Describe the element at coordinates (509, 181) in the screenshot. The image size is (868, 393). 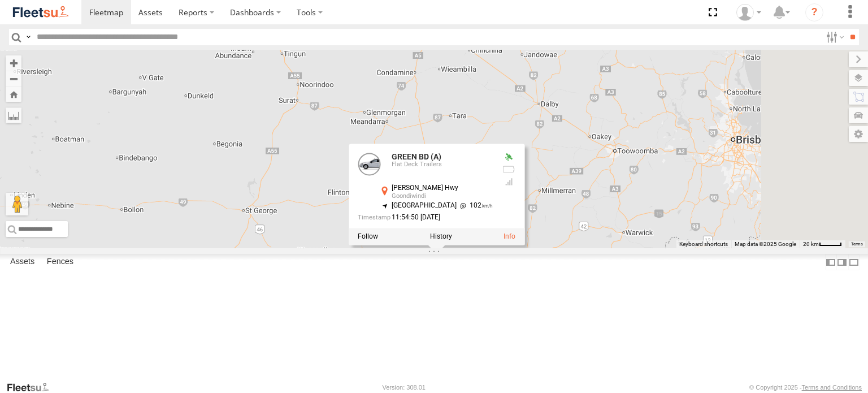
I see `div: Last Event GSM Signal Strength` at that location.